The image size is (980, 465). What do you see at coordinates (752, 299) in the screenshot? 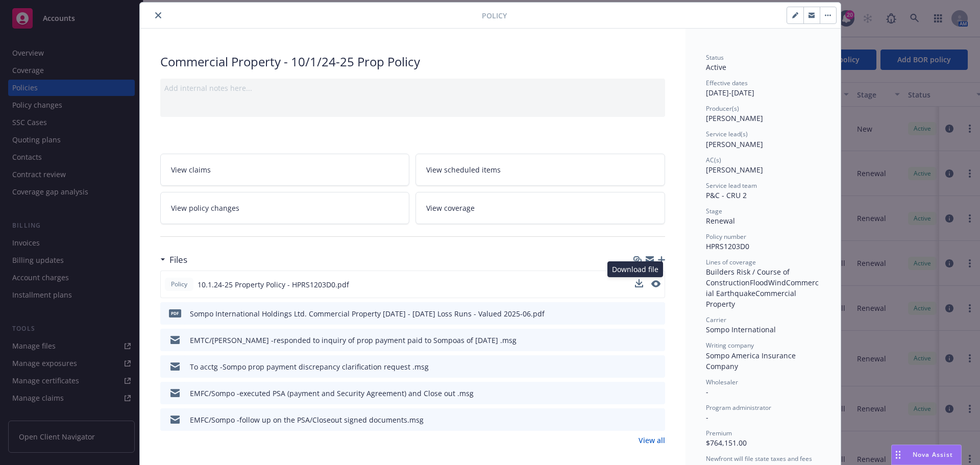
I see `span: Commercial Property` at bounding box center [752, 299].